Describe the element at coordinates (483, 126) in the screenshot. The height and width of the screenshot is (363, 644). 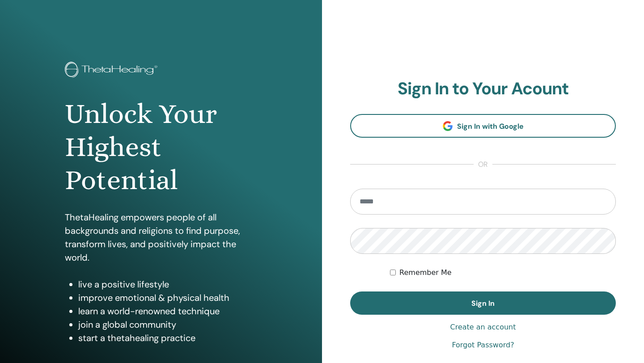
I see `a: Sign In with Google` at that location.